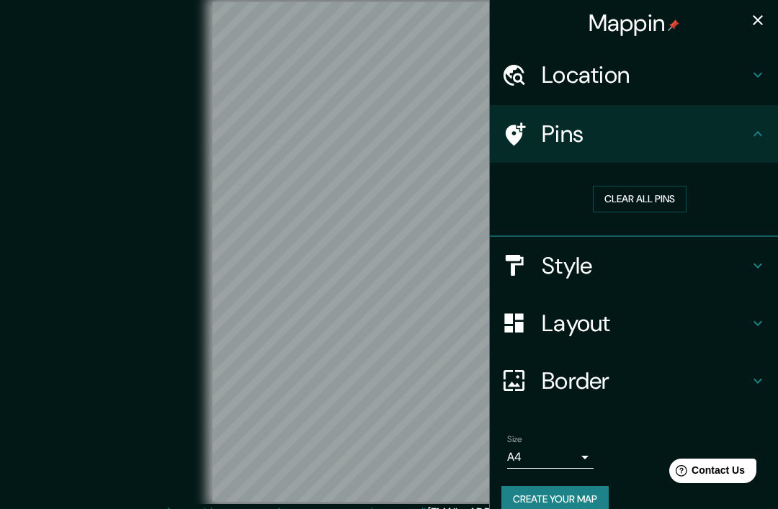 Image resolution: width=778 pixels, height=509 pixels. I want to click on div: Style, so click(634, 266).